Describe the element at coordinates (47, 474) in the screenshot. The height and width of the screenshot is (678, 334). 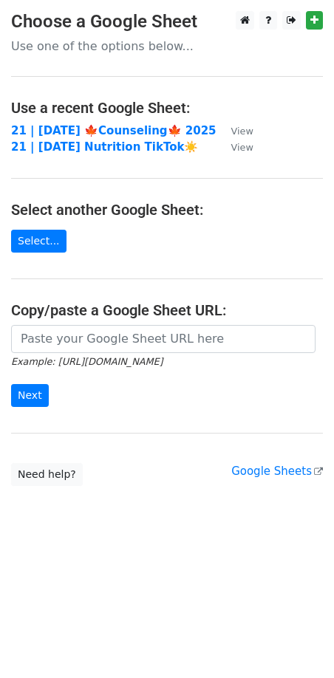
I see `a: Need help?` at that location.